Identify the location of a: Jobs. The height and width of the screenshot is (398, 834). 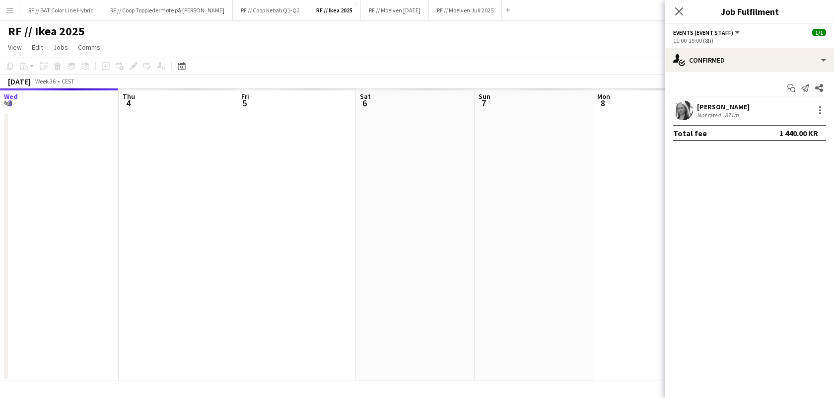
(61, 47).